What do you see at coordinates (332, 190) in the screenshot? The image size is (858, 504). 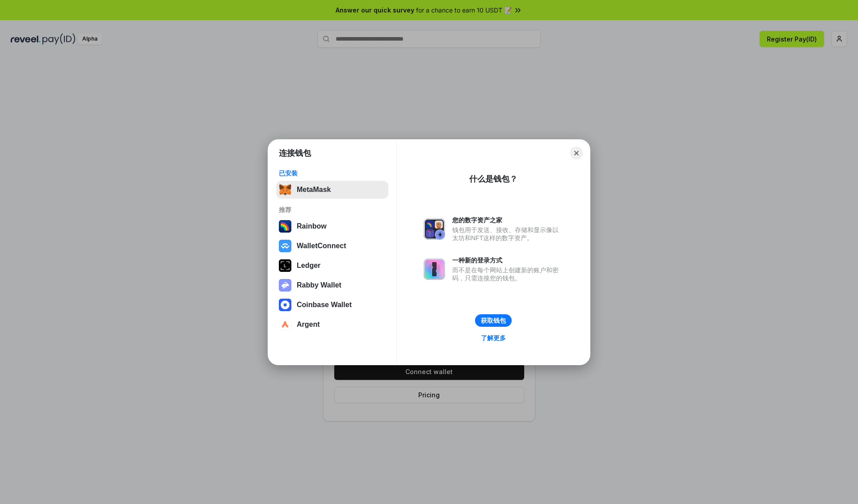 I see `button: MetaMask` at bounding box center [332, 190].